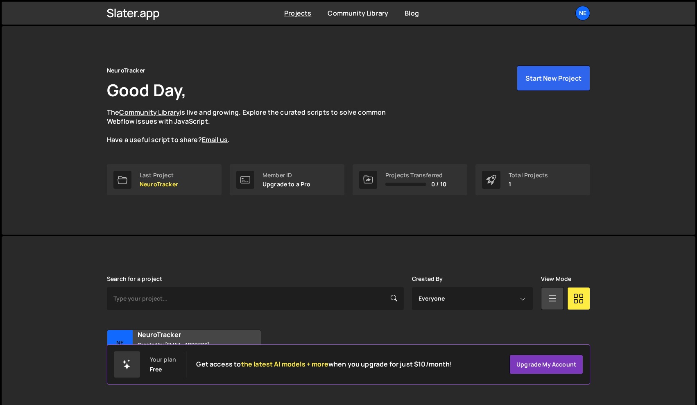 Image resolution: width=697 pixels, height=405 pixels. What do you see at coordinates (287, 184) in the screenshot?
I see `p: Upgrade to a Pro` at bounding box center [287, 184].